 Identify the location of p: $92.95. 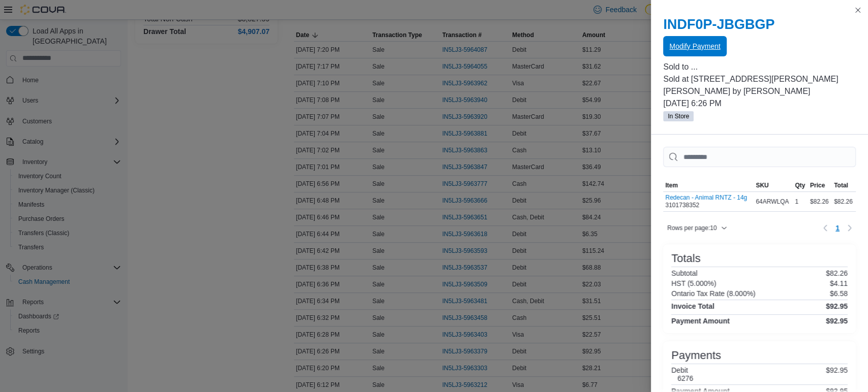
(837, 374).